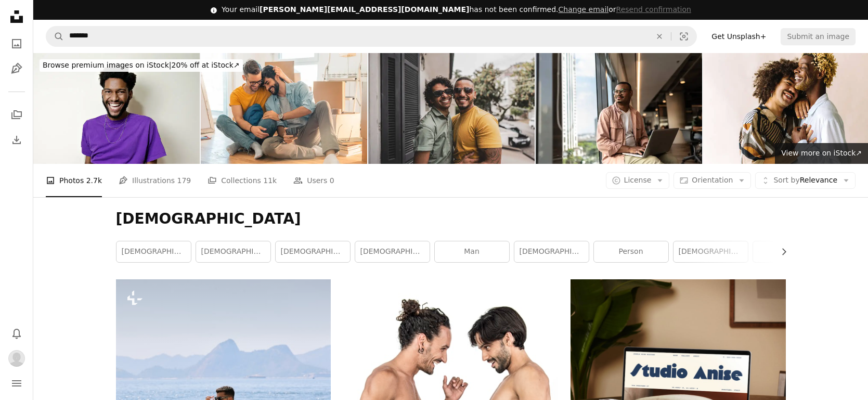 This screenshot has height=400, width=868. I want to click on a: Home — Unsplash, so click(17, 18).